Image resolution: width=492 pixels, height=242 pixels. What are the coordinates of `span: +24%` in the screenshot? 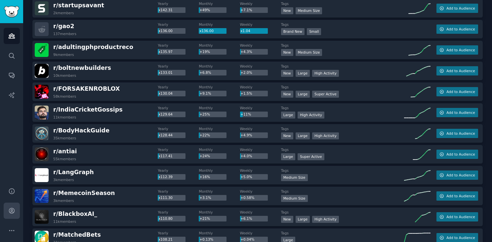 It's located at (205, 156).